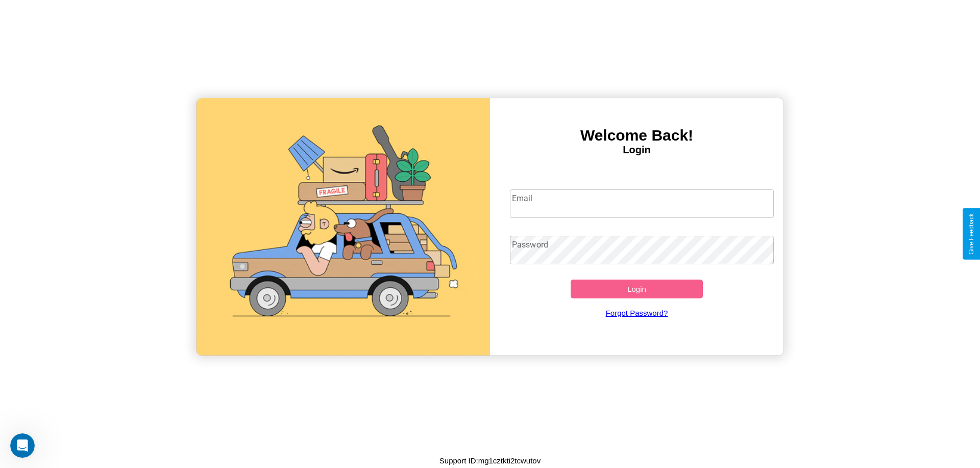 The width and height of the screenshot is (980, 468). I want to click on div: Give Feedback, so click(971, 234).